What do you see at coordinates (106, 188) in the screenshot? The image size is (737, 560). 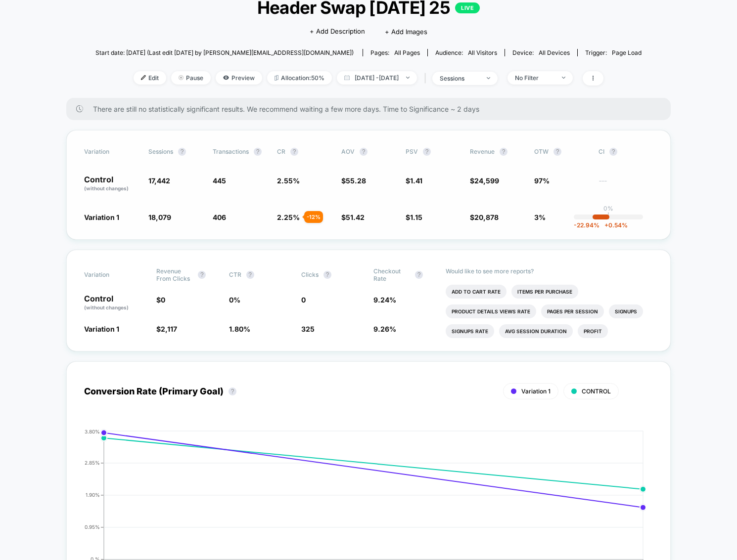 I see `span: (without changes)` at bounding box center [106, 188].